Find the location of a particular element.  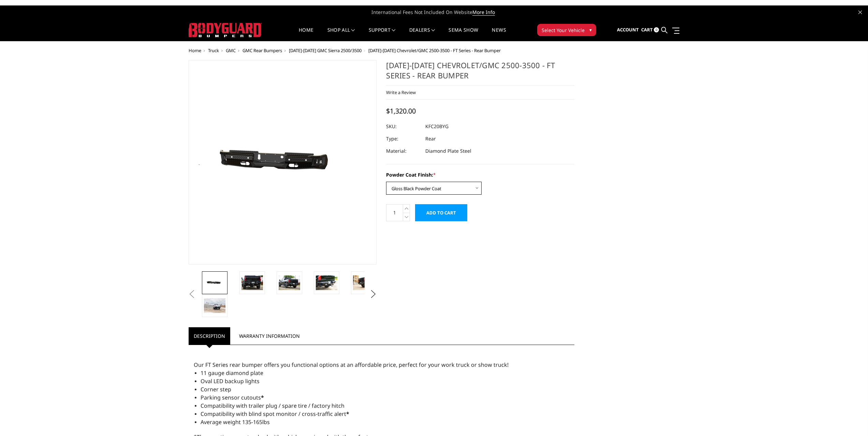

span: 11 gauge diamond plate is located at coordinates (232, 373).